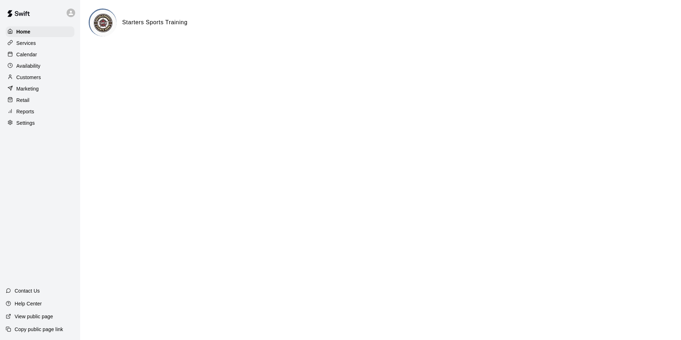 Image resolution: width=681 pixels, height=340 pixels. Describe the element at coordinates (39, 329) in the screenshot. I see `p: Copy public page link` at that location.